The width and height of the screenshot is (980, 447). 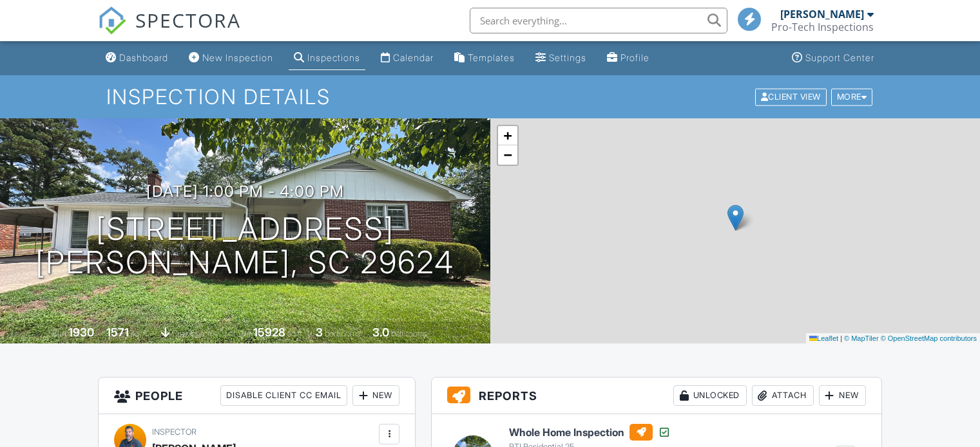 What do you see at coordinates (409, 333) in the screenshot?
I see `span: bathrooms` at bounding box center [409, 333].